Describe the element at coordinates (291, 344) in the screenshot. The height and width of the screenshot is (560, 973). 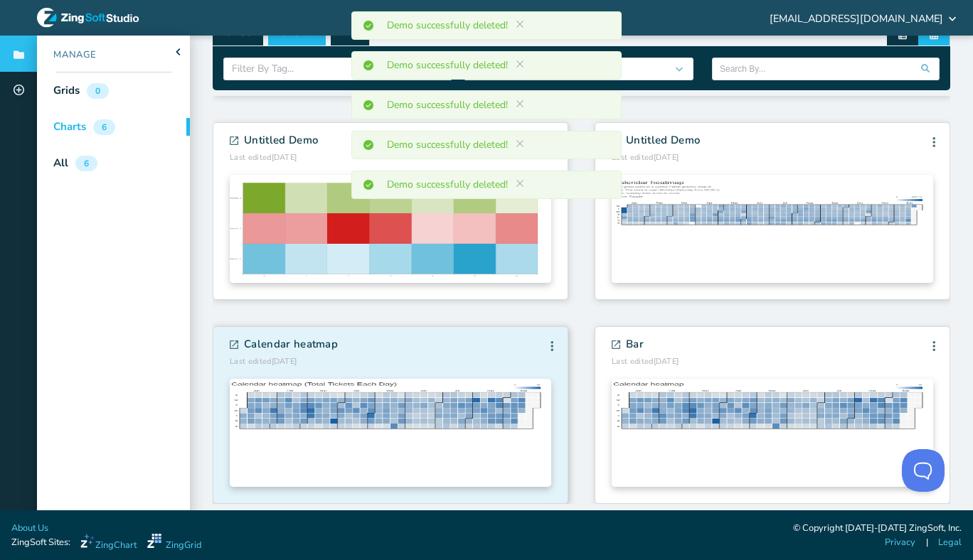
I see `span: Calendar heatmap` at that location.